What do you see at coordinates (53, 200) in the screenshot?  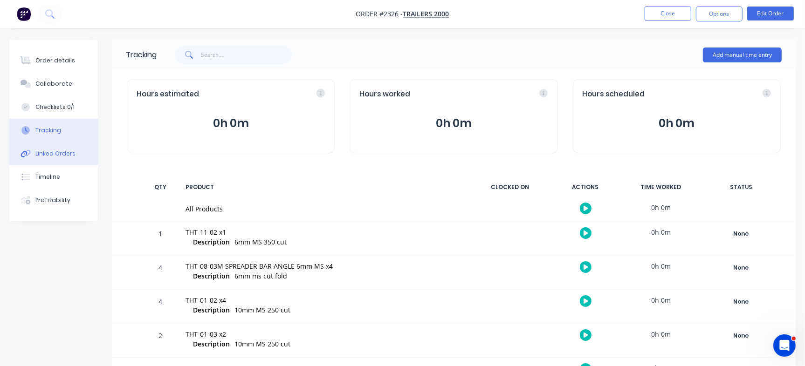 I see `div: Profitability` at bounding box center [53, 200].